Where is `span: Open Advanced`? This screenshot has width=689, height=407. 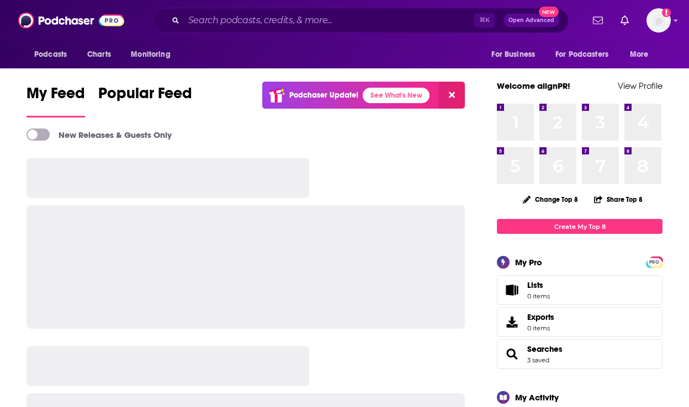 span: Open Advanced is located at coordinates (531, 20).